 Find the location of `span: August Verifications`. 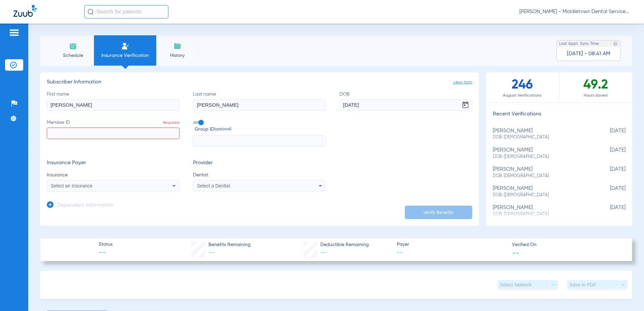

span: August Verifications is located at coordinates (522, 95).